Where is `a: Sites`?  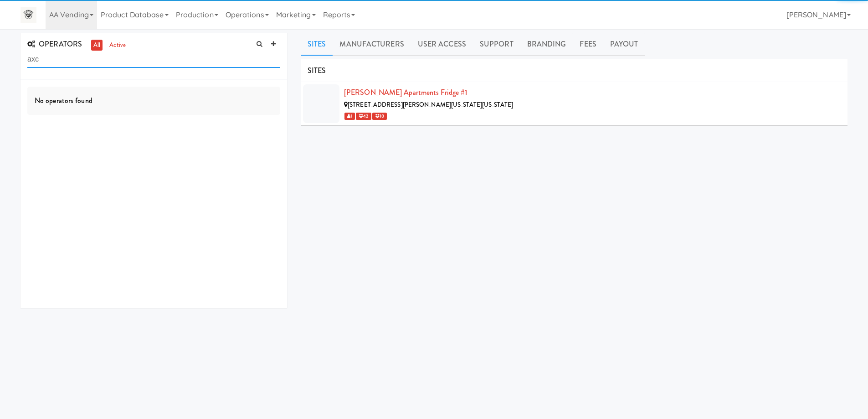 a: Sites is located at coordinates (317, 44).